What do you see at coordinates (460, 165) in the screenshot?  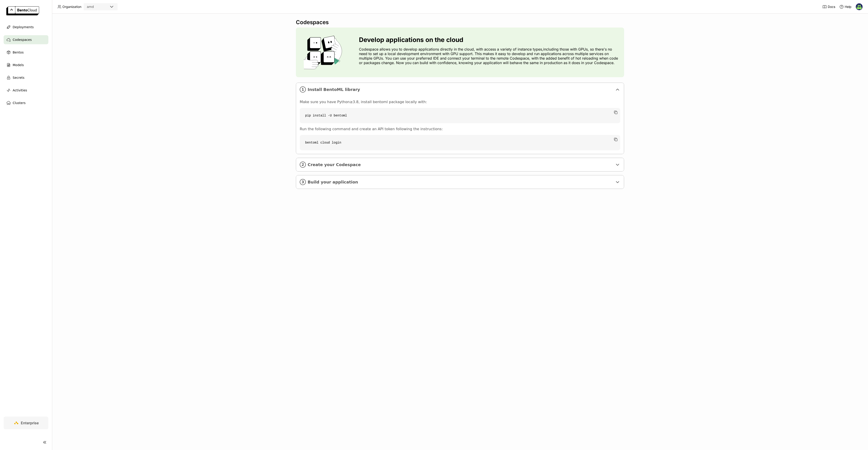 I see `span: Create your Codespace` at bounding box center [460, 165].